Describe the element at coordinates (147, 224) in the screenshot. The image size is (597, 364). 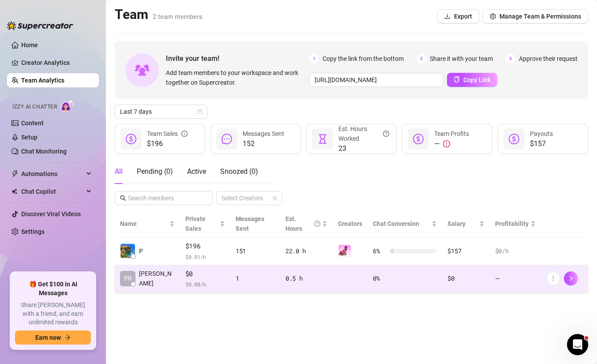
I see `th: Name` at that location.